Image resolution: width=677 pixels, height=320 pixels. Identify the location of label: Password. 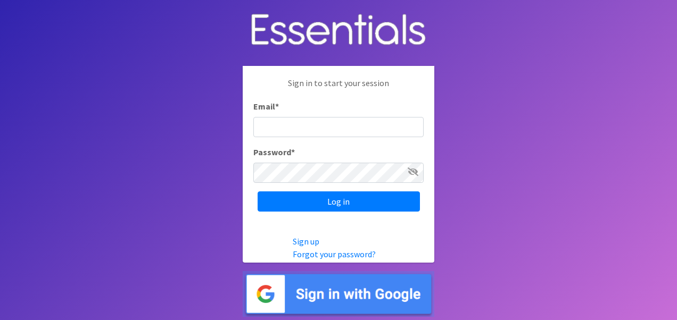
(274, 152).